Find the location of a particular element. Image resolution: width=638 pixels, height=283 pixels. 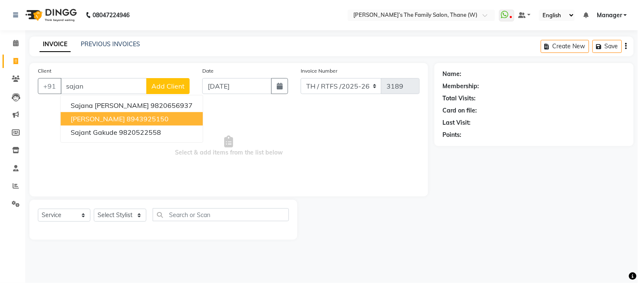

span: Select & add items from the list below is located at coordinates (229, 146).